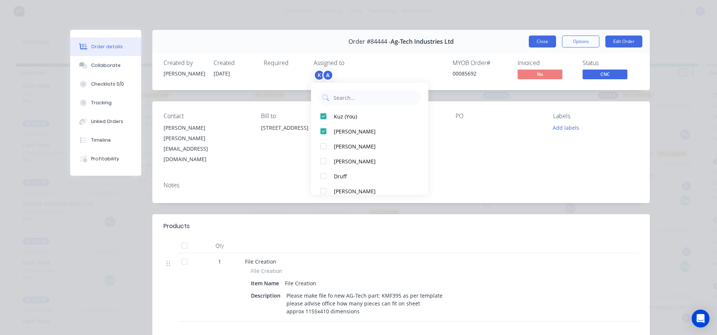 Image resolution: width=717 pixels, height=335 pixels. Describe the element at coordinates (106, 84) in the screenshot. I see `button: Checklists 0/0` at that location.